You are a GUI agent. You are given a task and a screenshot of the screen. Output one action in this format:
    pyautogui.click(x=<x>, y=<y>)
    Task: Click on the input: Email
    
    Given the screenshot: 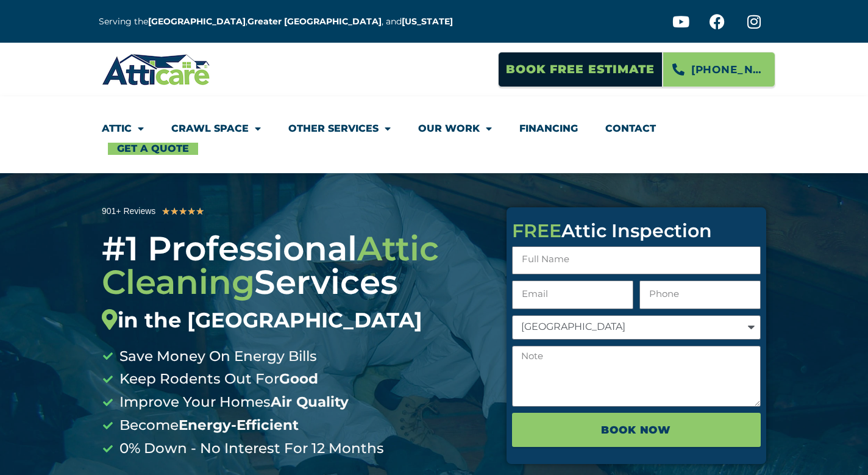 What is the action you would take?
    pyautogui.click(x=572, y=295)
    